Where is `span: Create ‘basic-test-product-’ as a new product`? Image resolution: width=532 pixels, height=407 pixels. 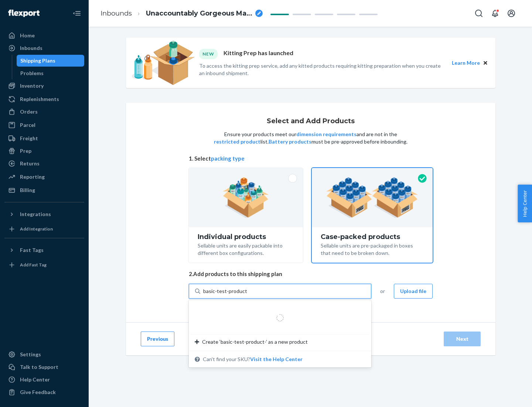 span: Create ‘basic-test-product-’ as a new product is located at coordinates (255, 342).